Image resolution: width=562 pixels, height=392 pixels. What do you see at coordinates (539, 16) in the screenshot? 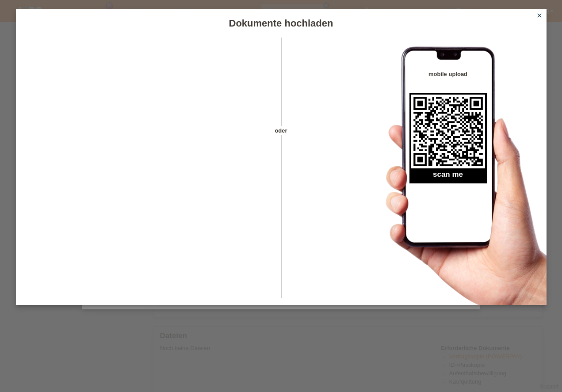
I see `a: close` at bounding box center [539, 16].